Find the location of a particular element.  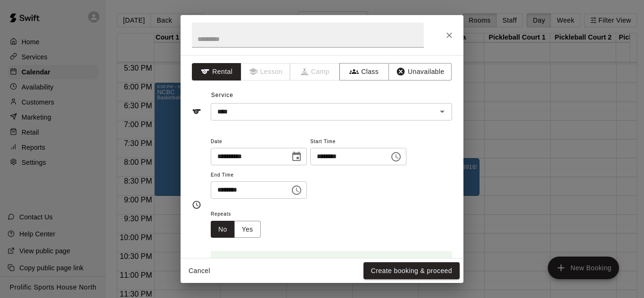

div: outlined button group is located at coordinates (236, 229).